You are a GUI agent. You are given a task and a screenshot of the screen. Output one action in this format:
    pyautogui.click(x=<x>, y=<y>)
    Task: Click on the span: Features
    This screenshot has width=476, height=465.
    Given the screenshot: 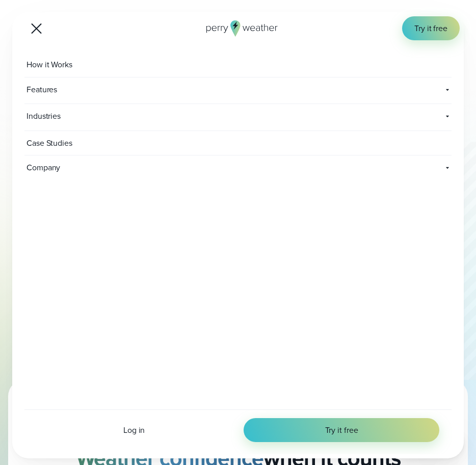 What is the action you would take?
    pyautogui.click(x=111, y=89)
    